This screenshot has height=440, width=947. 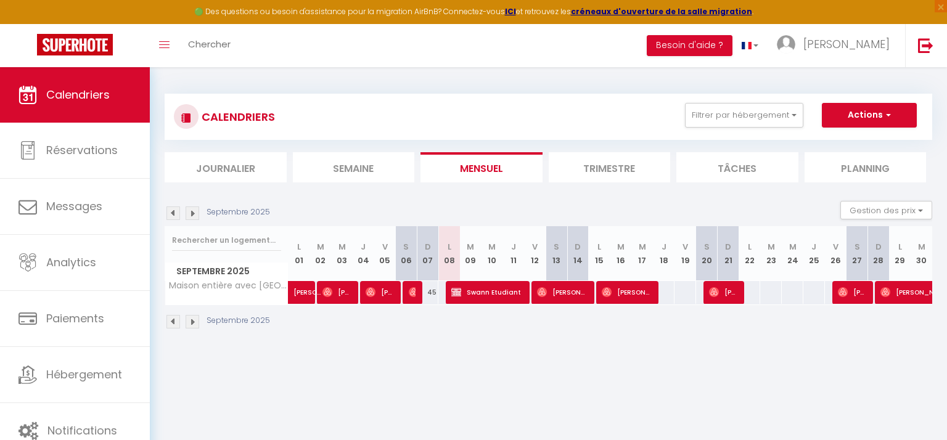 What do you see at coordinates (71, 262) in the screenshot?
I see `span: Analytics` at bounding box center [71, 262].